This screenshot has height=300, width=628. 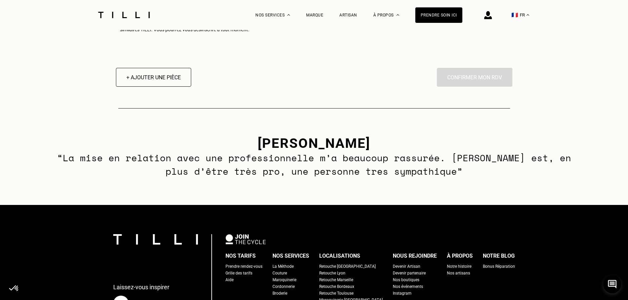 What do you see at coordinates (244, 266) in the screenshot?
I see `div: Prendre rendez-vous` at bounding box center [244, 266].